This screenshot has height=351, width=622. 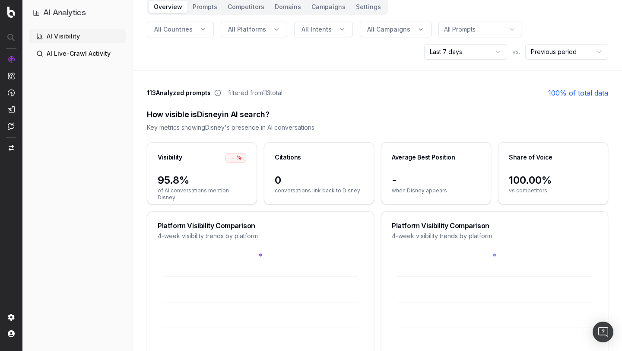 What do you see at coordinates (11, 76) in the screenshot?
I see `img: Intelligence` at bounding box center [11, 76].